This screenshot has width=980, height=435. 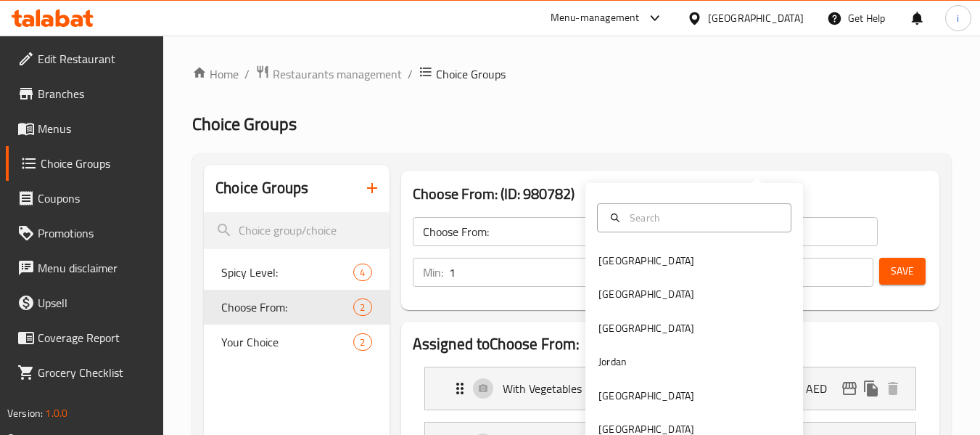 I want to click on p: 0 AED, so click(x=818, y=388).